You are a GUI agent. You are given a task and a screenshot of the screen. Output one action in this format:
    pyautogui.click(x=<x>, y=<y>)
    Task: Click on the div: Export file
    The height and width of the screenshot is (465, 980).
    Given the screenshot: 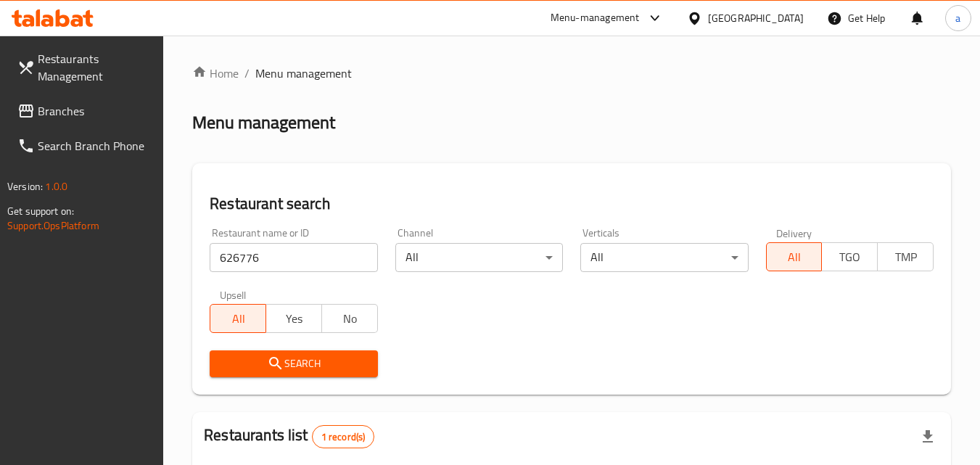 What is the action you would take?
    pyautogui.click(x=928, y=437)
    